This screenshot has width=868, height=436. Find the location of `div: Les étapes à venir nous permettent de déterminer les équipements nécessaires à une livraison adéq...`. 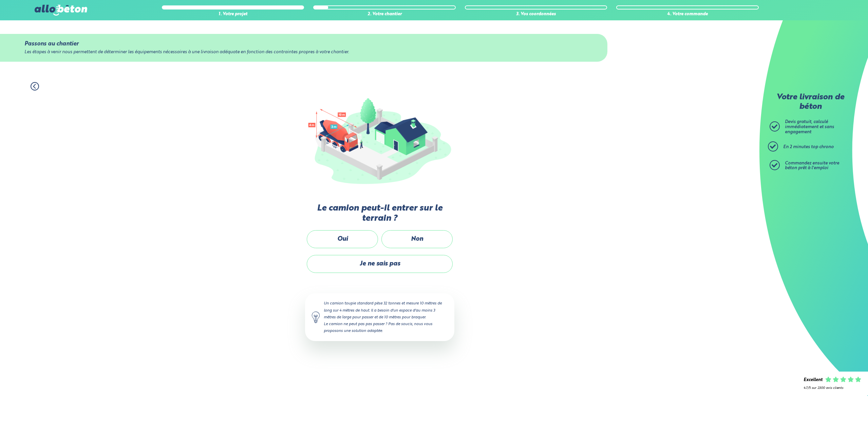

div: Les étapes à venir nous permettent de déterminer les équipements nécessaires à une livraison adéq... is located at coordinates (304, 52).